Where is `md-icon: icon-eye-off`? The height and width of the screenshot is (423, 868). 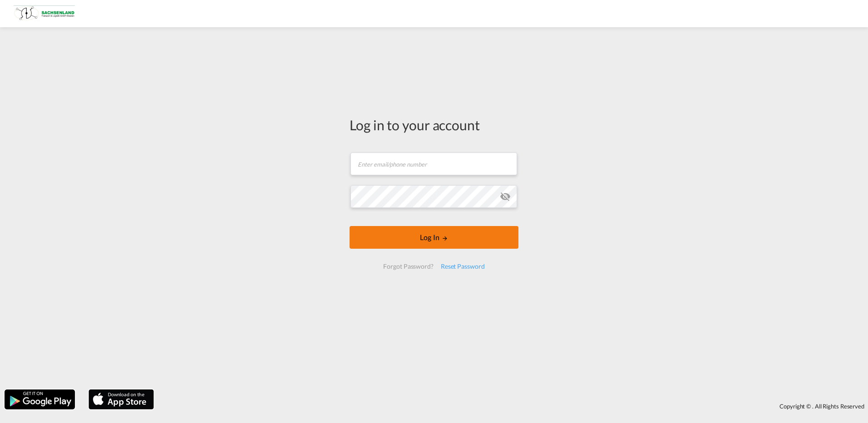
md-icon: icon-eye-off is located at coordinates (505, 196).